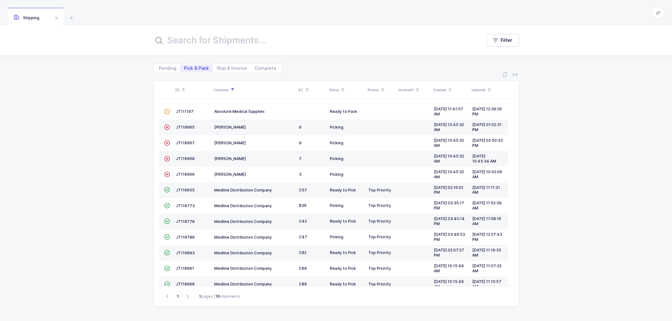 The width and height of the screenshot is (672, 321). I want to click on span: C02, so click(303, 253).